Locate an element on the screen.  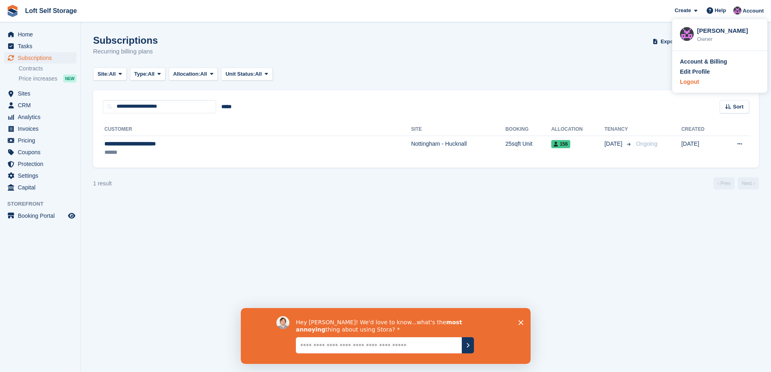
a: Previous is located at coordinates (724, 183).